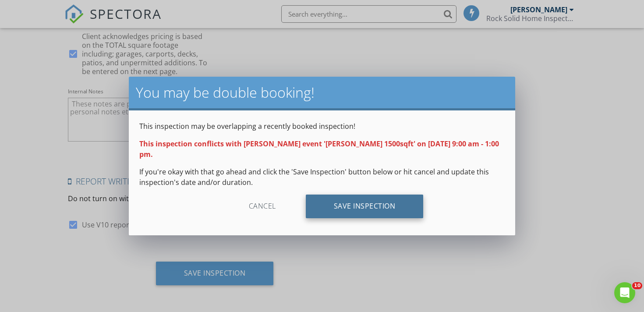 The width and height of the screenshot is (644, 312). Describe the element at coordinates (636, 286) in the screenshot. I see `span: 10` at that location.